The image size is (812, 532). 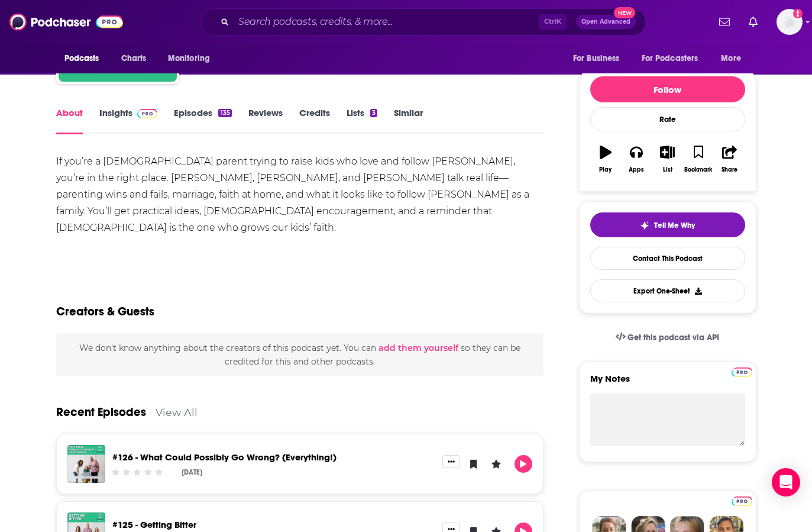 I want to click on a: Podchaser - Follow, Share and Rate Podcasts, so click(x=66, y=22).